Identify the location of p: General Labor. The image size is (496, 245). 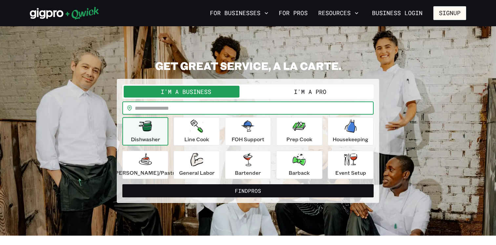
(197, 173).